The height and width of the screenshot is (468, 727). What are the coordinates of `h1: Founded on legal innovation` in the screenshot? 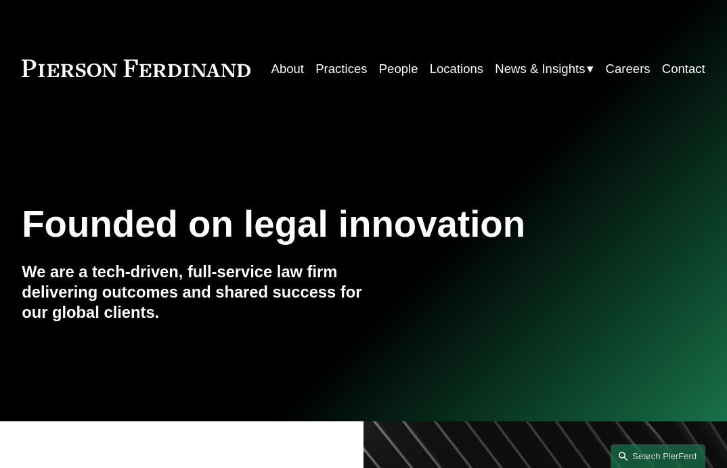 It's located at (306, 225).